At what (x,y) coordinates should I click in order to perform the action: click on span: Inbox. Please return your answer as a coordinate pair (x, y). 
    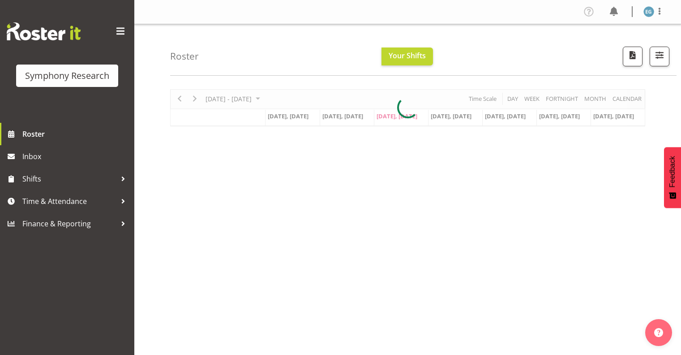
    Looking at the image, I should click on (76, 156).